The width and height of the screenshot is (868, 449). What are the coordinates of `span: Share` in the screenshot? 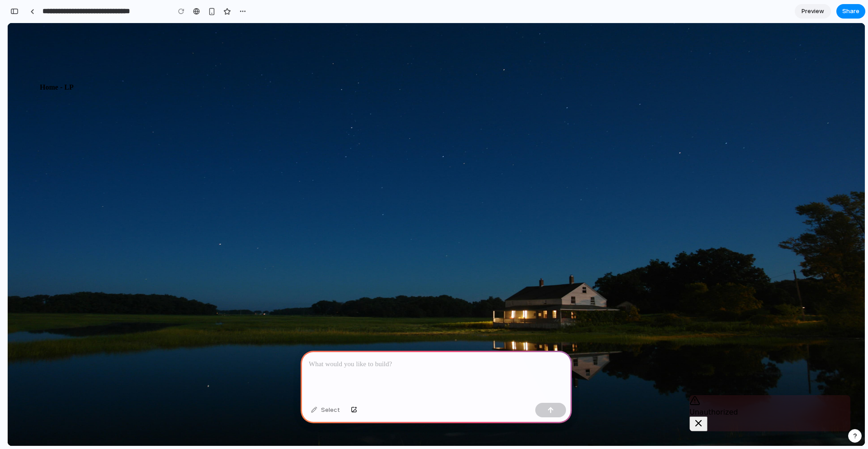 It's located at (851, 11).